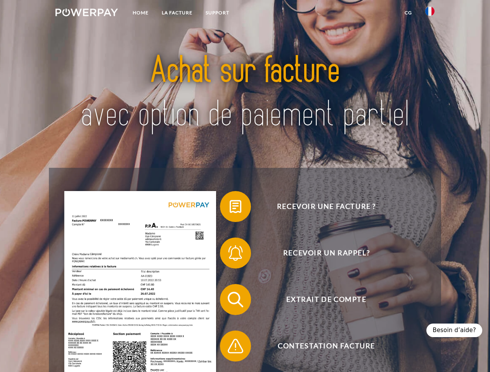 The image size is (490, 372). I want to click on a: LA FACTURE, so click(177, 13).